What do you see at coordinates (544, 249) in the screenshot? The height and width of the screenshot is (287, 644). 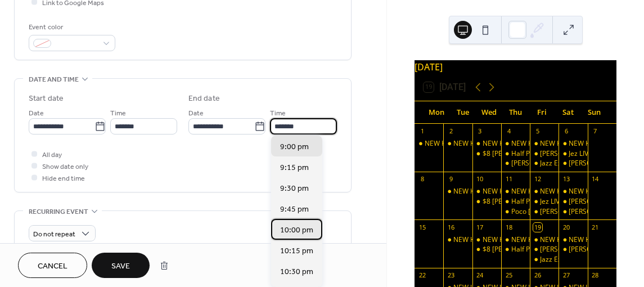 I see `div: Connie Pintor LIVE!` at bounding box center [544, 249].